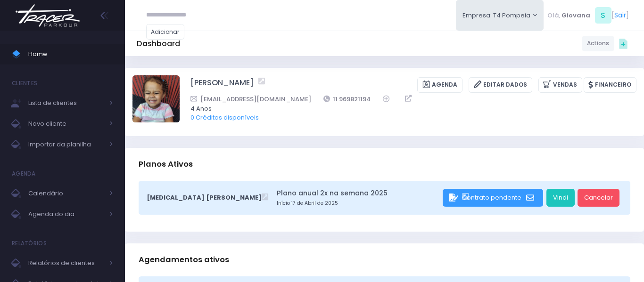 The image size is (644, 282). Describe the element at coordinates (501, 85) in the screenshot. I see `a: Editar Dados` at that location.